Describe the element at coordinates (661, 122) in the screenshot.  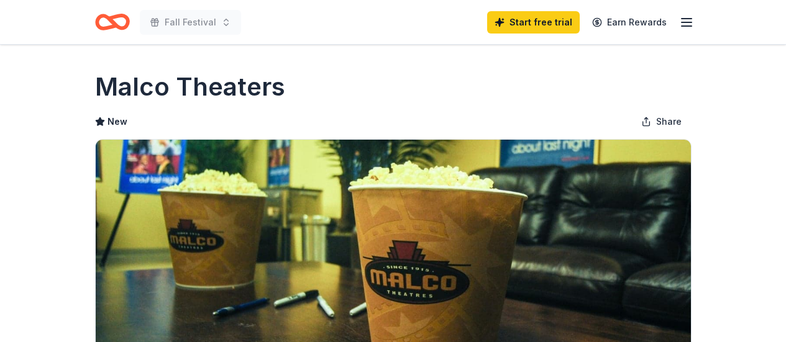
I see `button: Share` at that location.